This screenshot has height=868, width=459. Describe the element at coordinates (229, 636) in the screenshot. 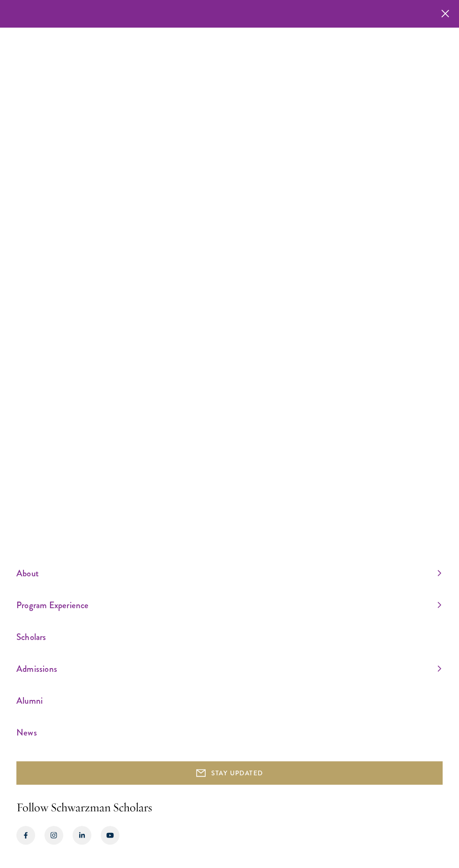

I see `a: Scholars` at that location.